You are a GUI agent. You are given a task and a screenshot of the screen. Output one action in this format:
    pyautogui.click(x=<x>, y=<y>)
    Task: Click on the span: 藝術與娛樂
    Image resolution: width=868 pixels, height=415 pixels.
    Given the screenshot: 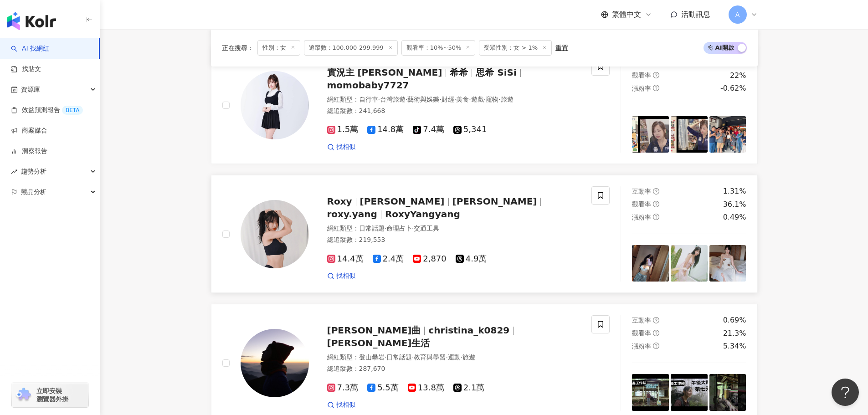 What is the action you would take?
    pyautogui.click(x=423, y=99)
    